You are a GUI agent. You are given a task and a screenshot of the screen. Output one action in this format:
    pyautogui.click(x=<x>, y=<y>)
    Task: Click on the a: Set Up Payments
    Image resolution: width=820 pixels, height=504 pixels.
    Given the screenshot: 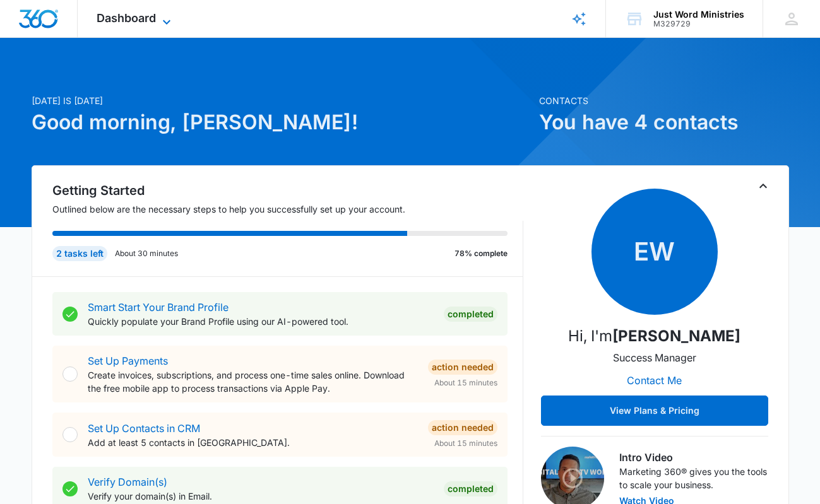 What is the action you would take?
    pyautogui.click(x=128, y=361)
    